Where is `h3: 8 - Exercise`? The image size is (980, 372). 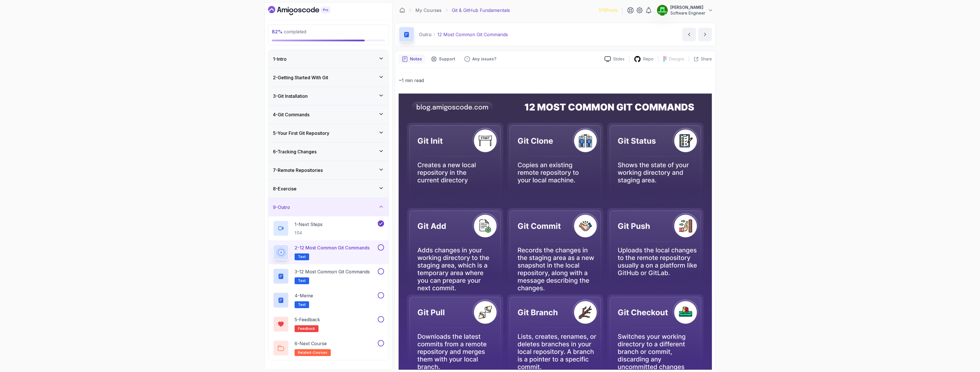
h3: 8 - Exercise is located at coordinates (285, 188).